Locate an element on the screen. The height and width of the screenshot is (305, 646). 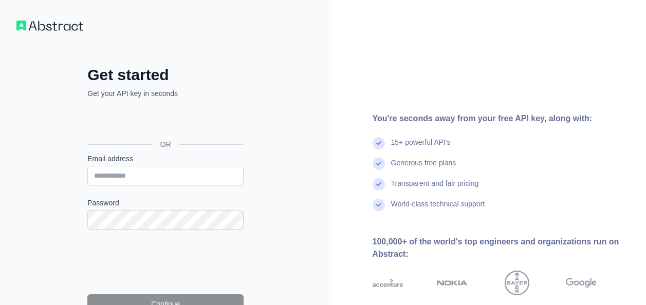
span: OR is located at coordinates (166, 144).